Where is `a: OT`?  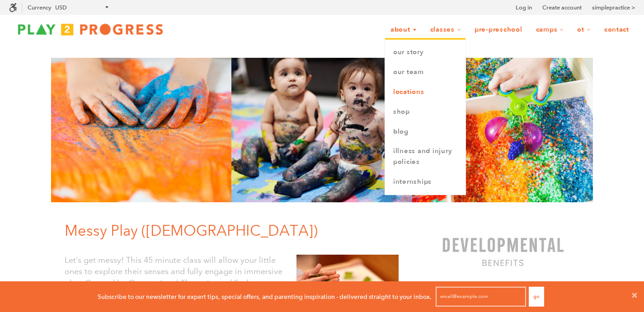
a: OT is located at coordinates (584, 30).